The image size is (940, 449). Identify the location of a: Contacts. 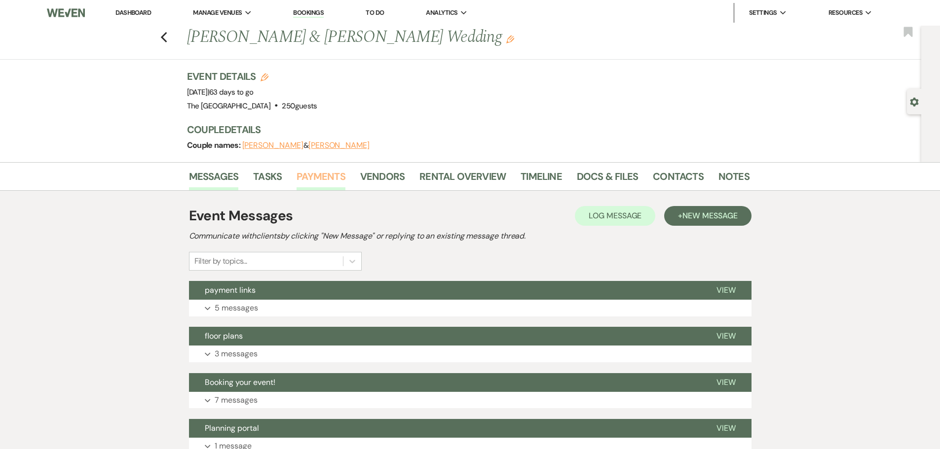
(678, 180).